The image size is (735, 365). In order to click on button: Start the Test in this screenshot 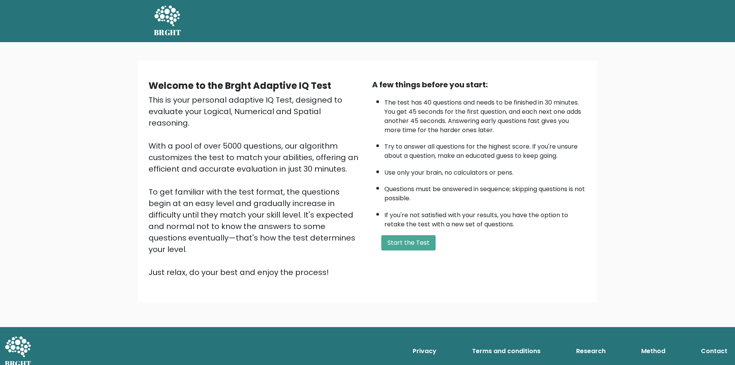, I will do `click(408, 243)`.